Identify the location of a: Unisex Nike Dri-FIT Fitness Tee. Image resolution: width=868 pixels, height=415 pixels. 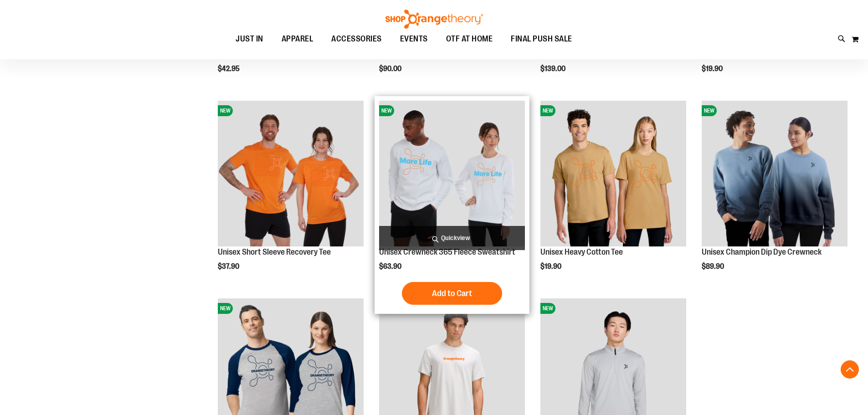
(269, 55).